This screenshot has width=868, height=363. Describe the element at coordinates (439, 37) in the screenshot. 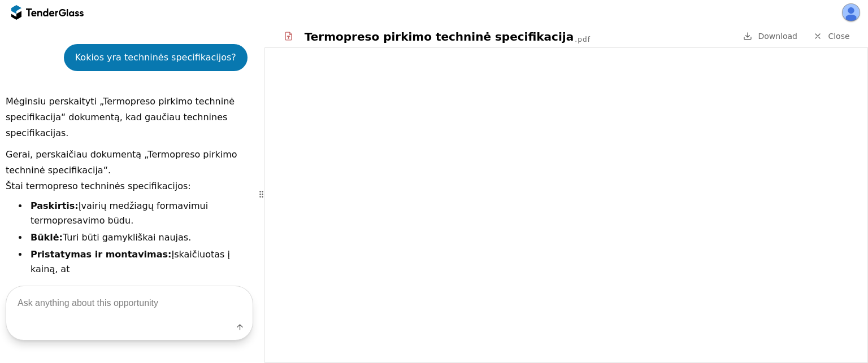

I see `div: Termopreso pirkimo techninė specifikacija` at that location.